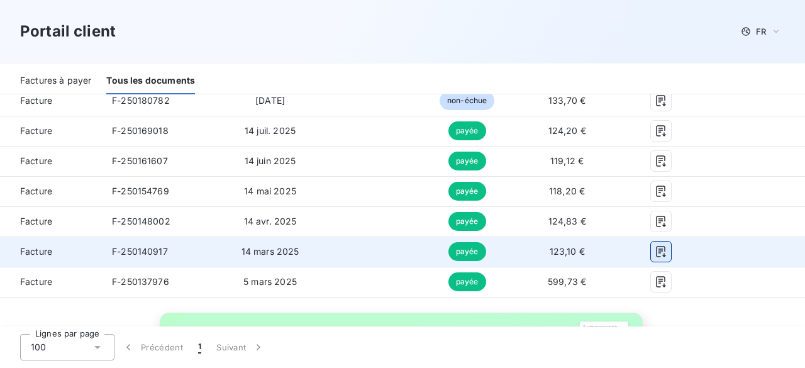  What do you see at coordinates (199, 347) in the screenshot?
I see `span: 1` at bounding box center [199, 347].